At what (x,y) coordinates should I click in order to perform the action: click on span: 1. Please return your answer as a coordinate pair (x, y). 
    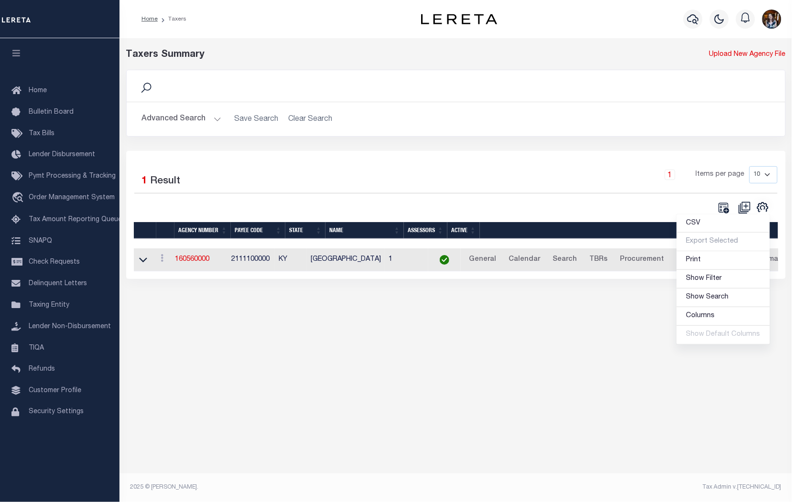
    Looking at the image, I should click on (145, 181).